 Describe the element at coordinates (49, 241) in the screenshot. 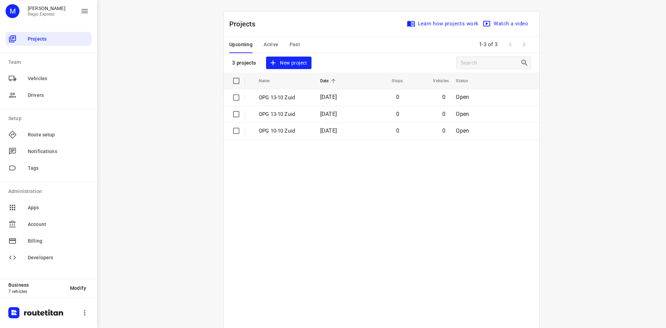

I see `div: Billing` at that location.